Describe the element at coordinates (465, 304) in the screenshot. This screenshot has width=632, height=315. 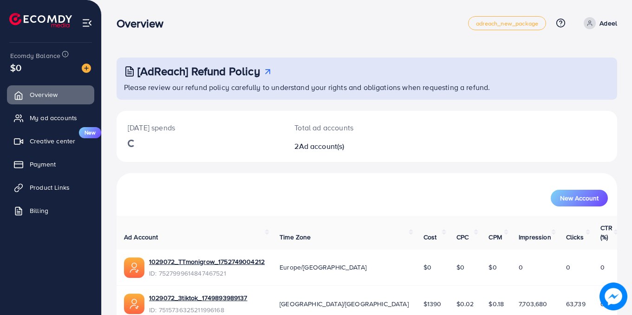
I see `span: $0.02` at that location.